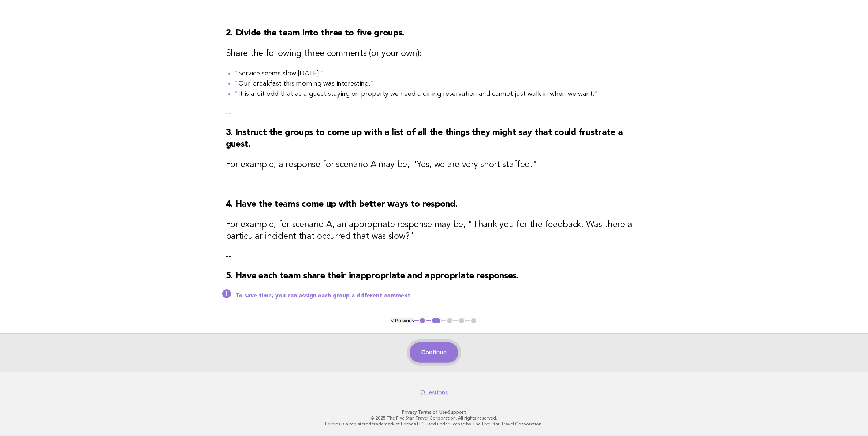  What do you see at coordinates (457, 412) in the screenshot?
I see `a: Support` at bounding box center [457, 412].